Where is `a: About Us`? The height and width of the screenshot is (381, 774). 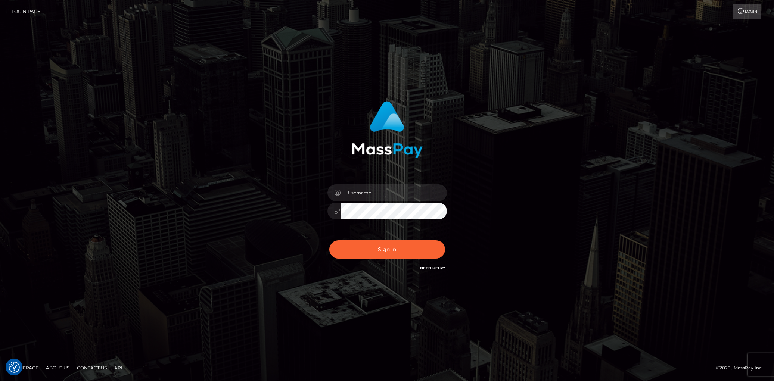
a: About Us is located at coordinates (58, 368).